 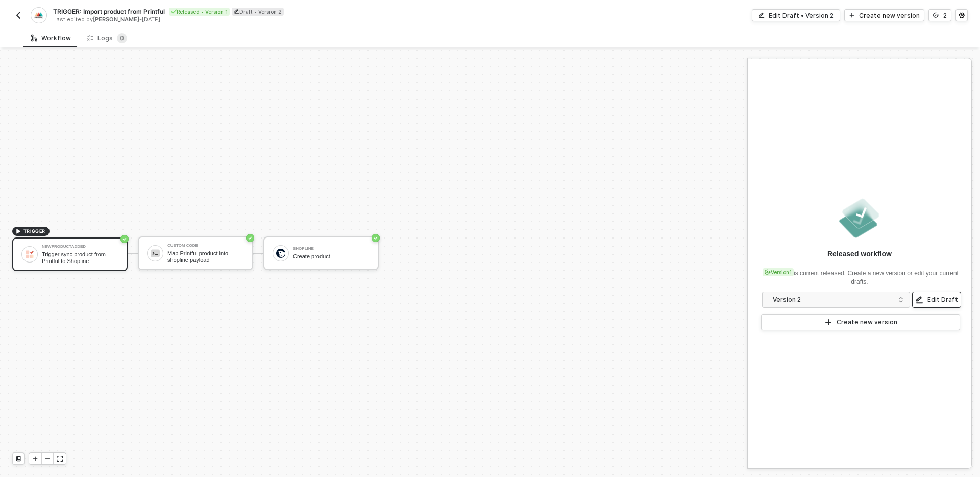 What do you see at coordinates (80, 257) in the screenshot?
I see `div: Trigger sync product from Printful to Shopline` at bounding box center [80, 257].